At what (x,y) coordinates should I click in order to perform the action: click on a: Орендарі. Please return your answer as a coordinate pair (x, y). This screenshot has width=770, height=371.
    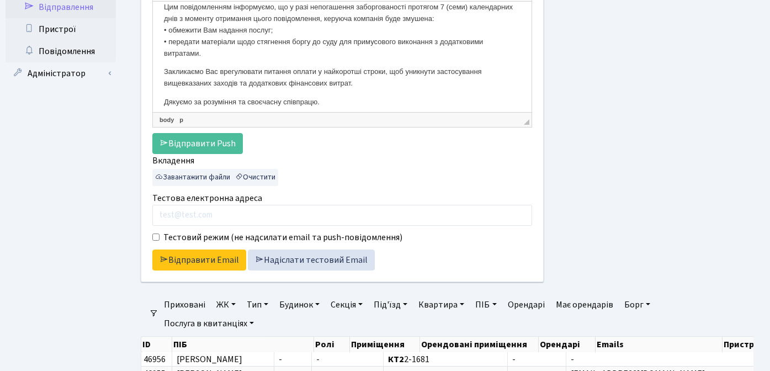
    Looking at the image, I should click on (526, 305).